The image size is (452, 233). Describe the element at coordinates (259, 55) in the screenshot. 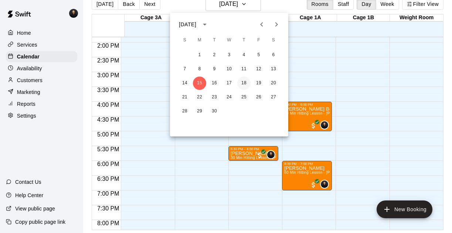

I see `button: 5` at that location.